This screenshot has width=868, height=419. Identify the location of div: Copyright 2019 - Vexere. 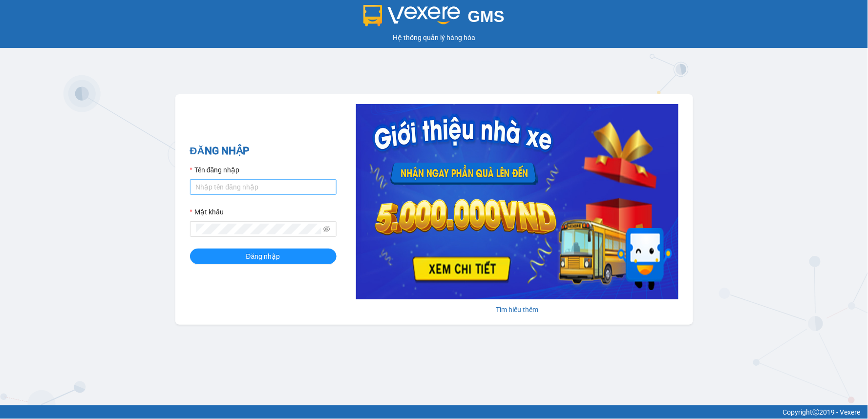
(434, 412).